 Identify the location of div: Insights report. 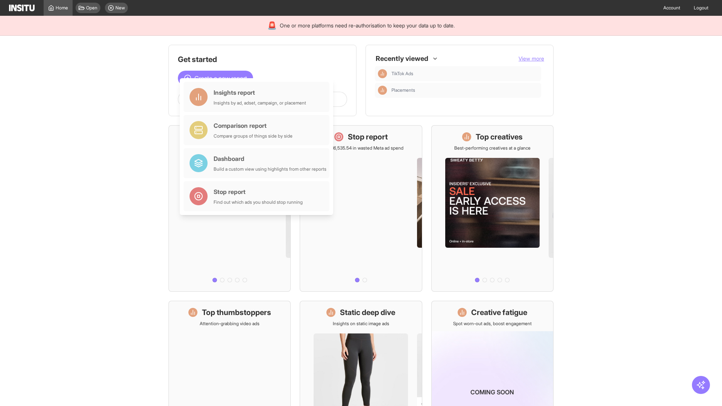
(260, 93).